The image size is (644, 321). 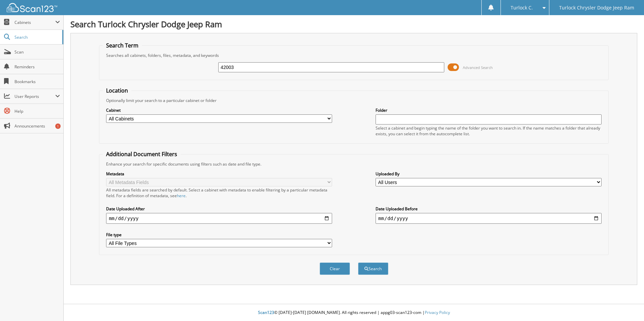 I want to click on span: Turlock C., so click(x=522, y=8).